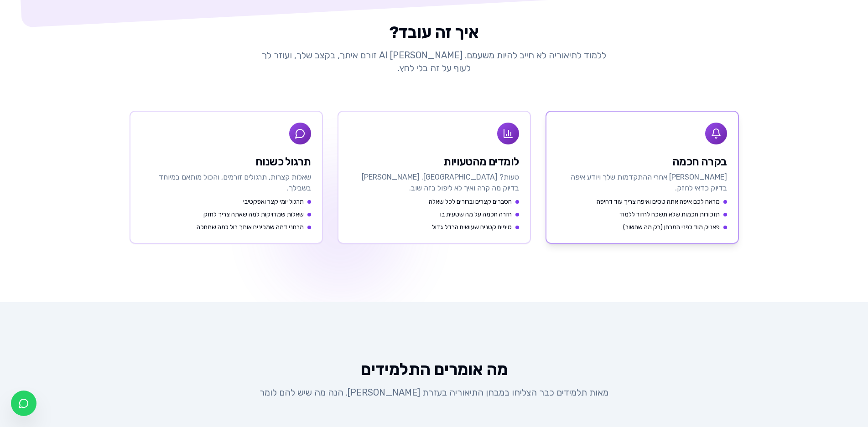  What do you see at coordinates (476, 215) in the screenshot?
I see `span: חזרה חכמה על מה שטעית בו` at bounding box center [476, 215].